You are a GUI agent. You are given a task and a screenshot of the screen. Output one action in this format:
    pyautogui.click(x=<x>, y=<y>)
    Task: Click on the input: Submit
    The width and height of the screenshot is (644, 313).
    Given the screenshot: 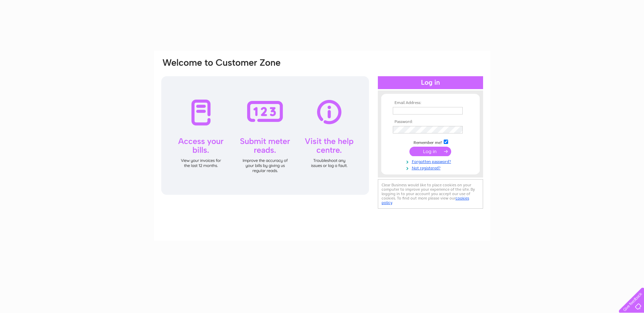 What is the action you would take?
    pyautogui.click(x=430, y=152)
    